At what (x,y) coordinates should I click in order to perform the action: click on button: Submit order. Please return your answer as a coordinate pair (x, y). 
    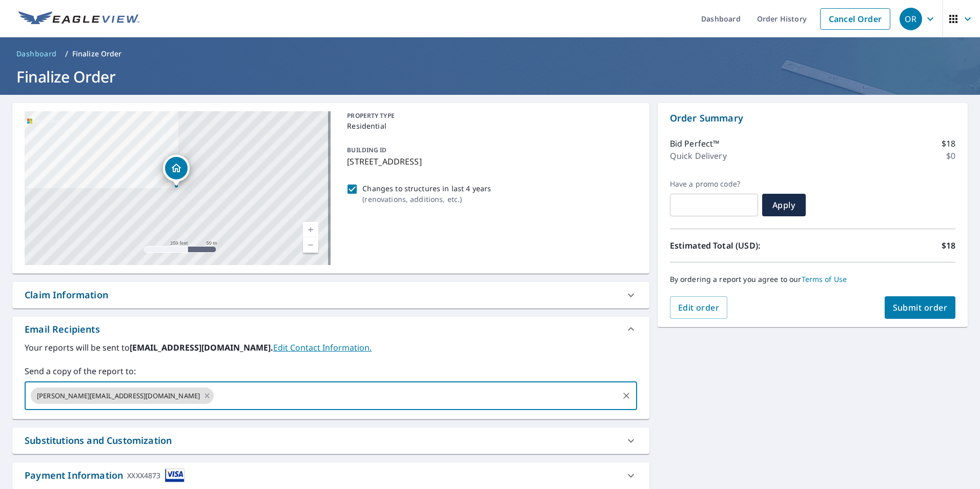
    Looking at the image, I should click on (920, 308).